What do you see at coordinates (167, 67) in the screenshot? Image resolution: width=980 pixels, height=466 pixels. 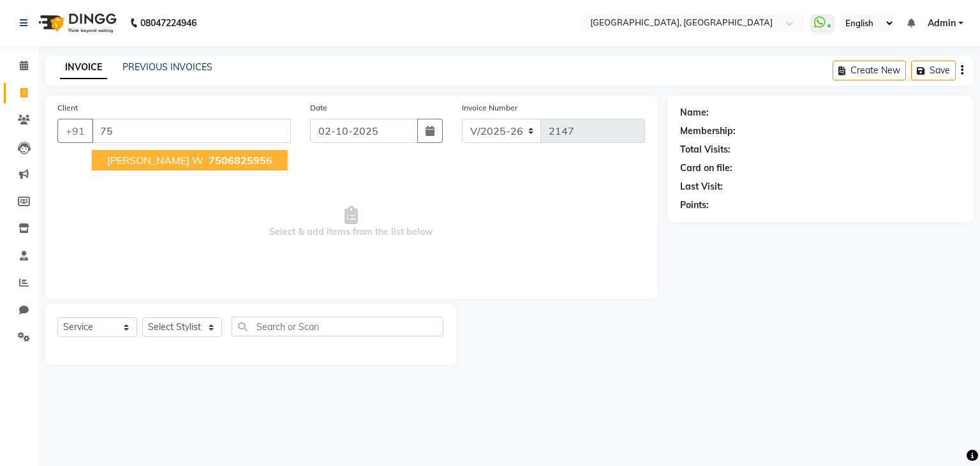 I see `a: PREVIOUS INVOICES` at bounding box center [167, 67].